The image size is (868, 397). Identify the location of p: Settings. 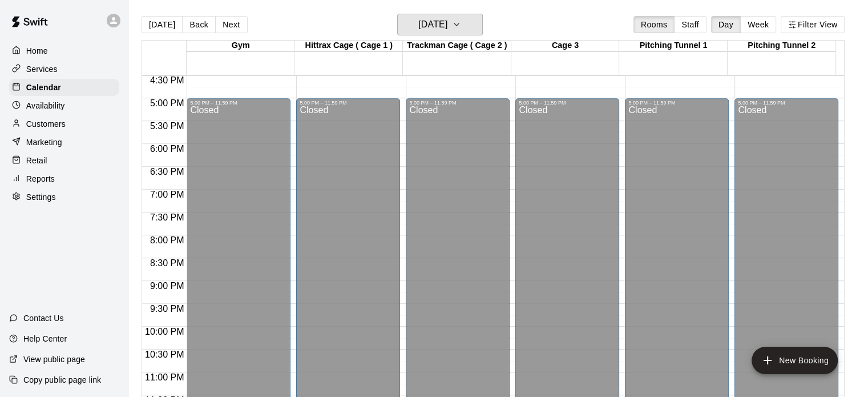
(41, 197).